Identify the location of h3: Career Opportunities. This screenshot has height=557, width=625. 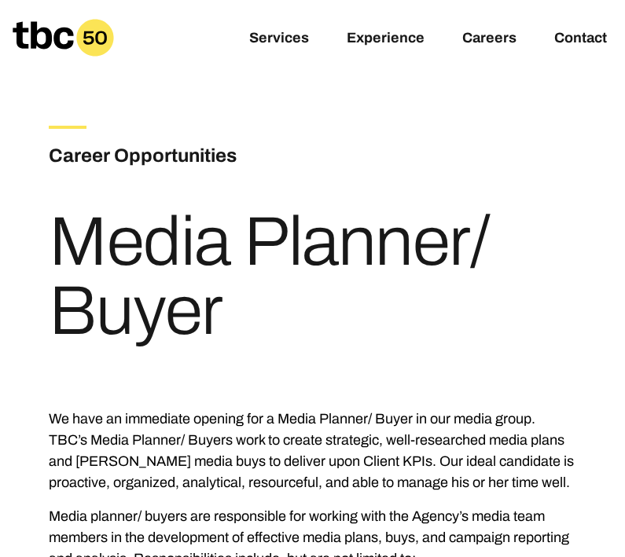
(237, 156).